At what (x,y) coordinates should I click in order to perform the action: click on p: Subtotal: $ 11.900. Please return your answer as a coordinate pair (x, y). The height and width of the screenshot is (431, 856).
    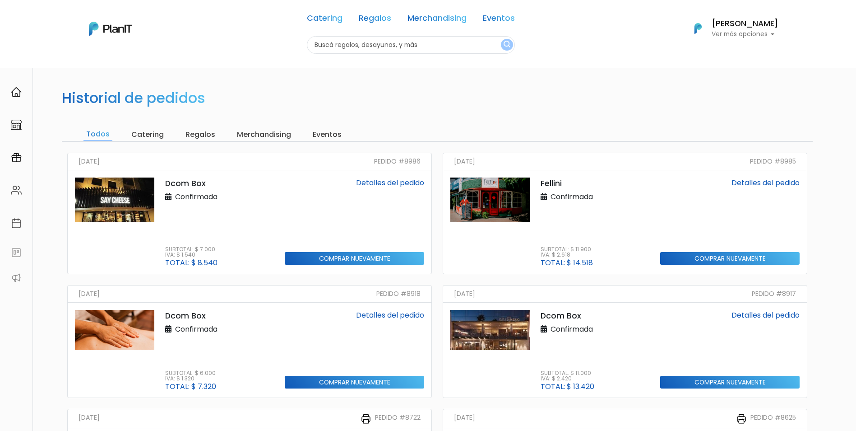
    Looking at the image, I should click on (567, 249).